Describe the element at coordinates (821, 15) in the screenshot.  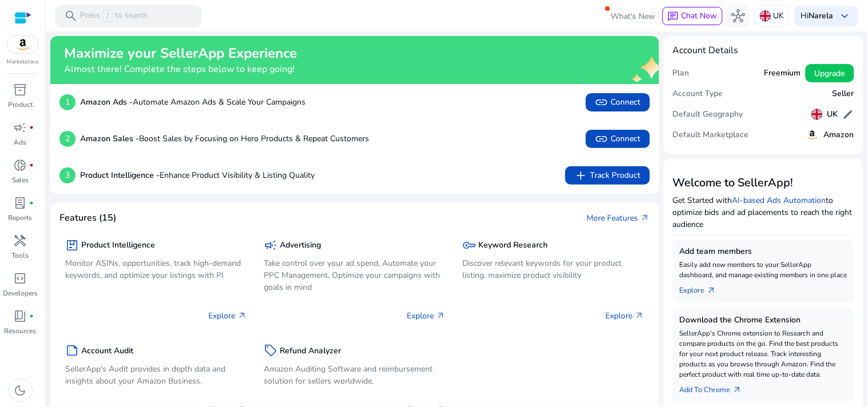
I see `b: Narela` at that location.